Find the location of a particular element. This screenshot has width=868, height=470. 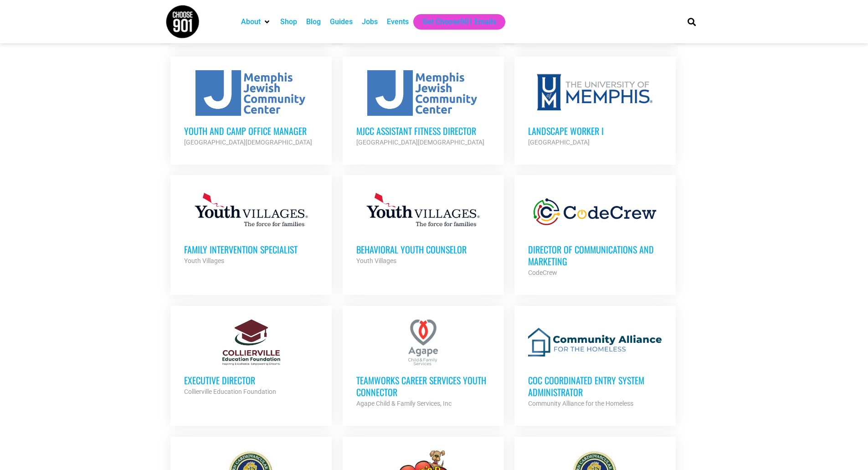

h3: Behavioral Youth Counselor is located at coordinates (423, 250).